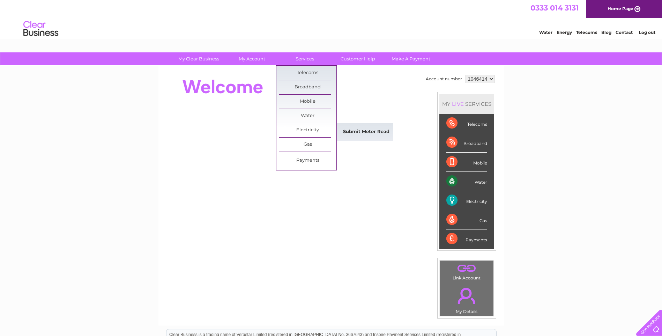 The height and width of the screenshot is (336, 662). I want to click on a: Electricity, so click(308, 130).